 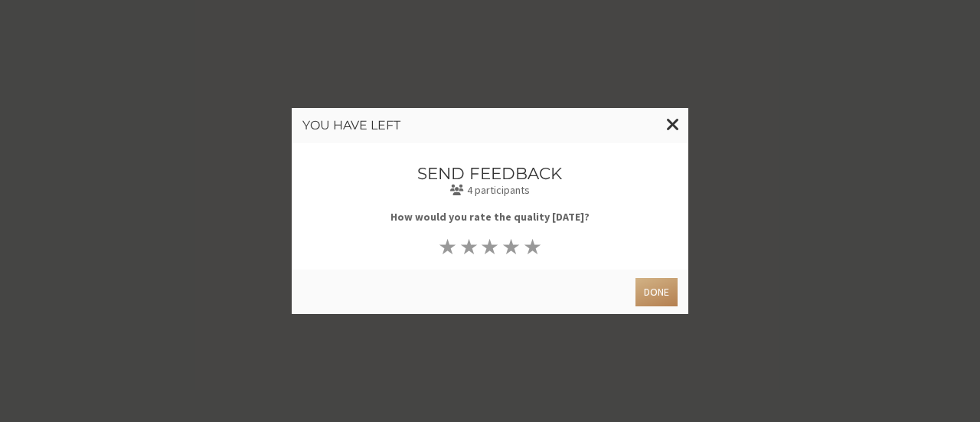 What do you see at coordinates (656, 291) in the screenshot?
I see `button: Done` at bounding box center [656, 291].